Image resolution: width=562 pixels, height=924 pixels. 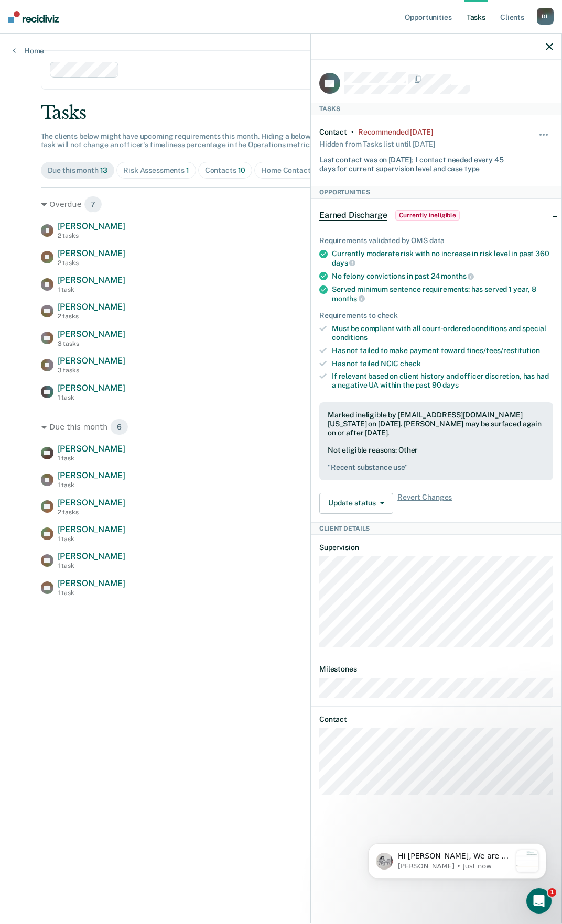 What do you see at coordinates (410, 363) in the screenshot?
I see `span: check` at bounding box center [410, 363].